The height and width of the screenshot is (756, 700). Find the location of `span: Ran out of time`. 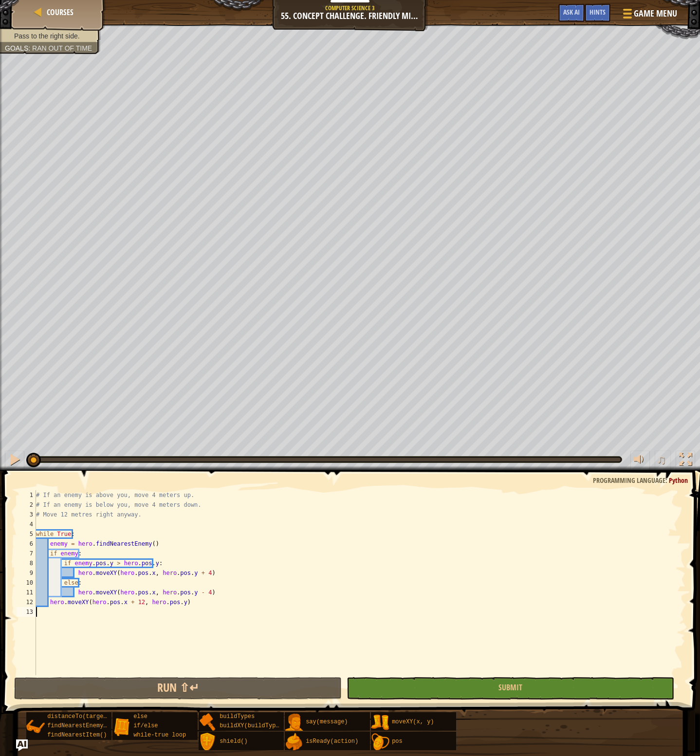

span: Ran out of time is located at coordinates (62, 48).